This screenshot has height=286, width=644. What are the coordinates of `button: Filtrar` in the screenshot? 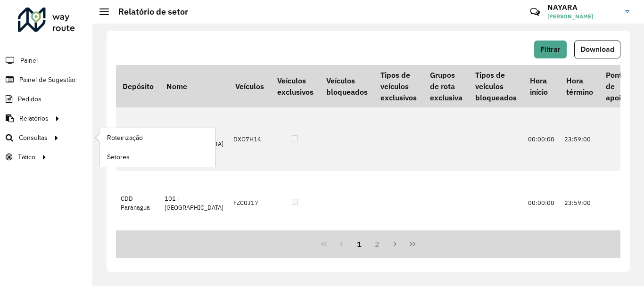 It's located at (550, 50).